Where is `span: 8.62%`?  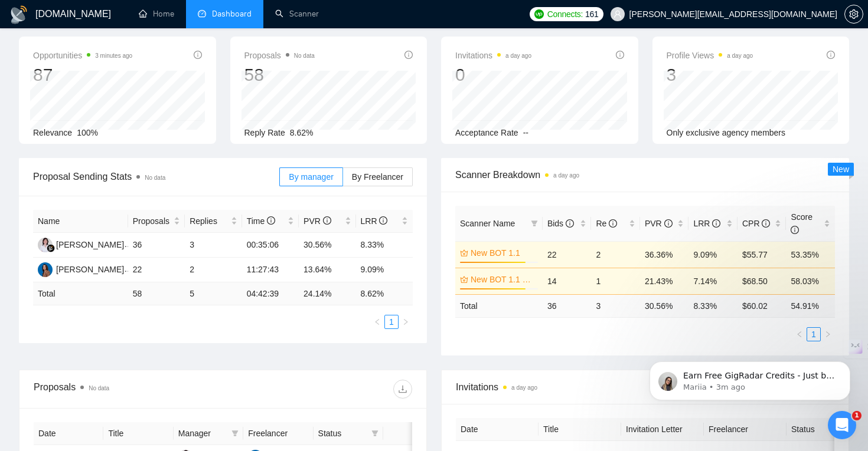 span: 8.62% is located at coordinates (302, 133).